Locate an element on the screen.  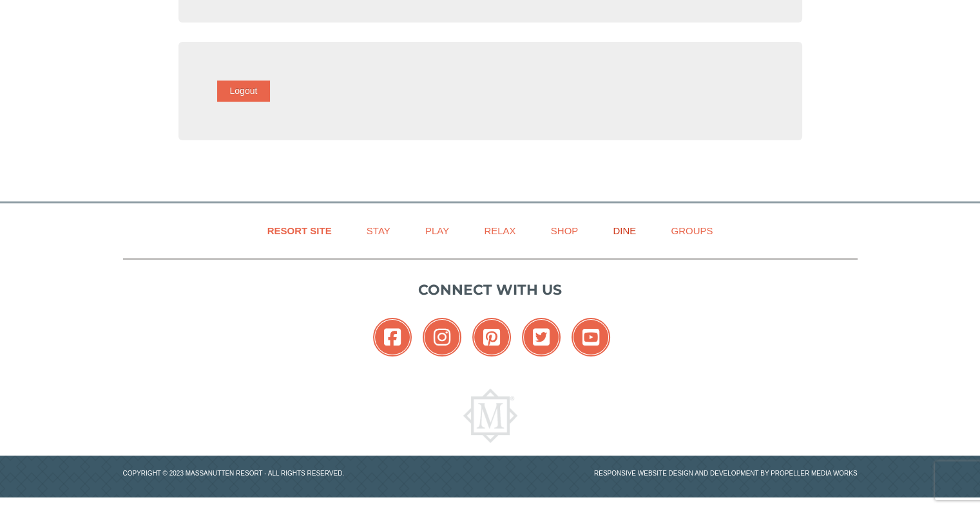
a: Dine is located at coordinates (624, 231).